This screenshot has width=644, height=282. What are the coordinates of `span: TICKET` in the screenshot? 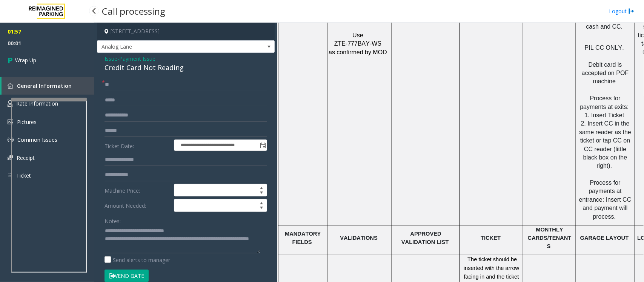 It's located at (490, 238).